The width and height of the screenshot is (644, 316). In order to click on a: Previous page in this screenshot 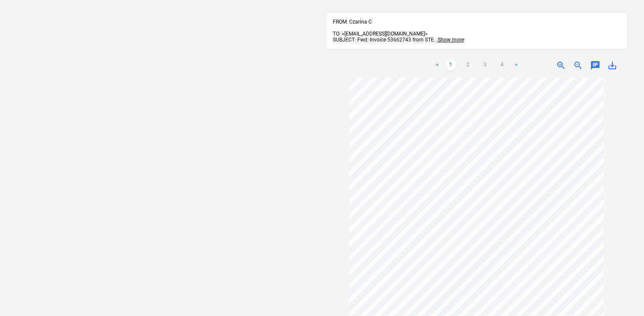, I will do `click(437, 65)`.